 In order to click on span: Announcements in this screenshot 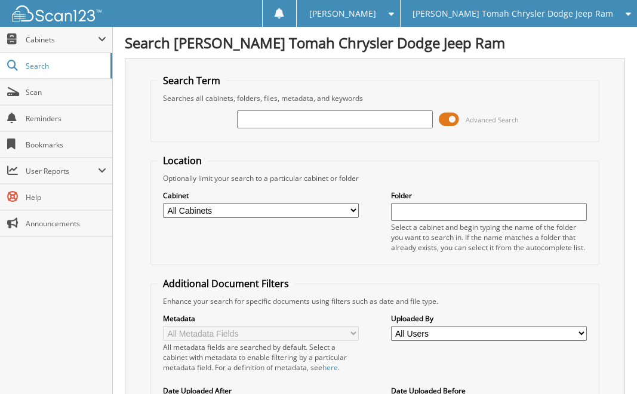, I will do `click(66, 223)`.